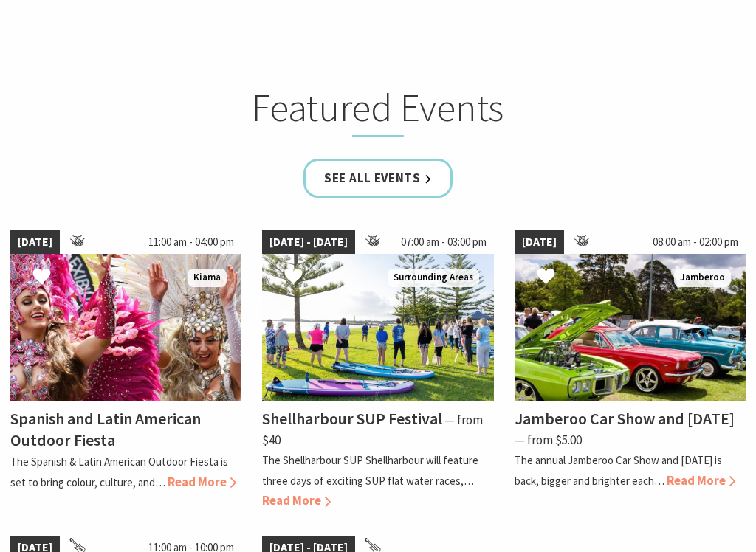 This screenshot has height=552, width=756. I want to click on p: The Spanish & Latin American Outdoor Fiesta is set to bring colour, culture, and…, so click(119, 471).